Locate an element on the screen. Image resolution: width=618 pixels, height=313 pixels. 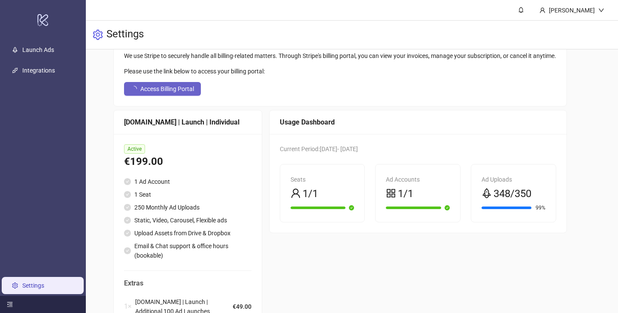
li: Static, Video, Carousel, Flexible ads is located at coordinates (188, 220).